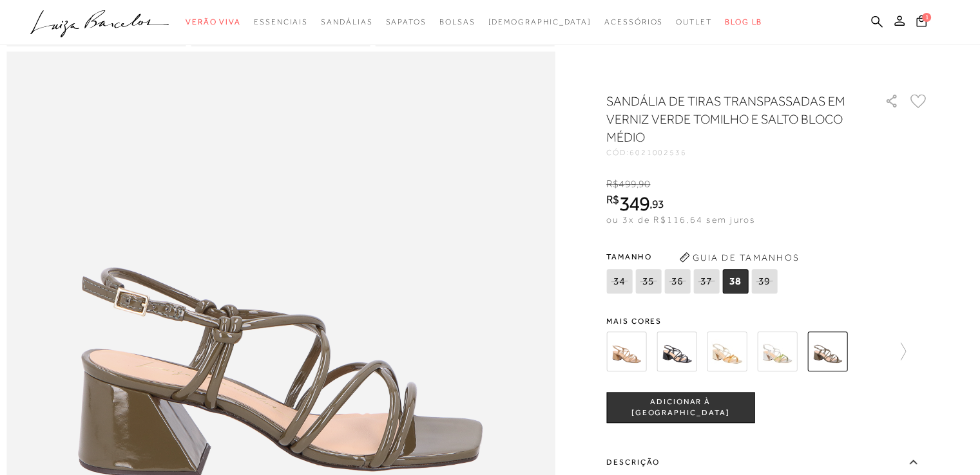  I want to click on span: 1, so click(927, 17).